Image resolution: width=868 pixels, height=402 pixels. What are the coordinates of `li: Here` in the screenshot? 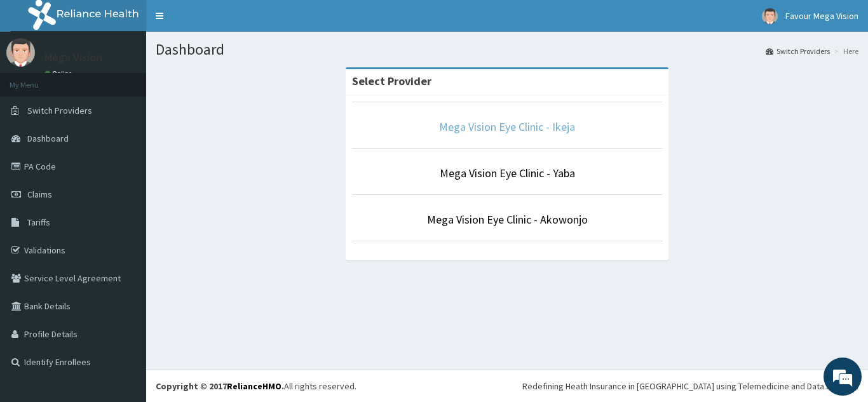 It's located at (844, 51).